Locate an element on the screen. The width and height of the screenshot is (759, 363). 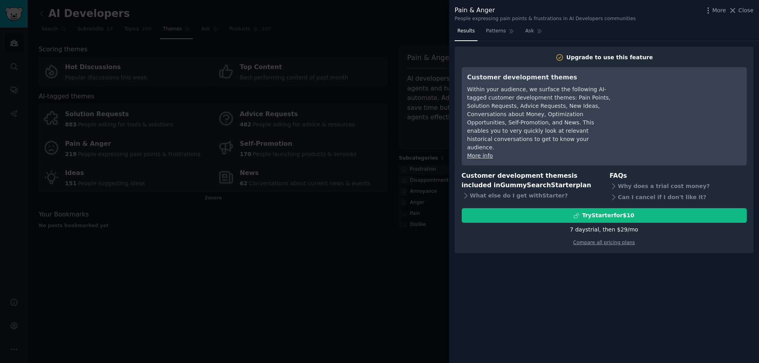
span: Patterns is located at coordinates (495, 31).